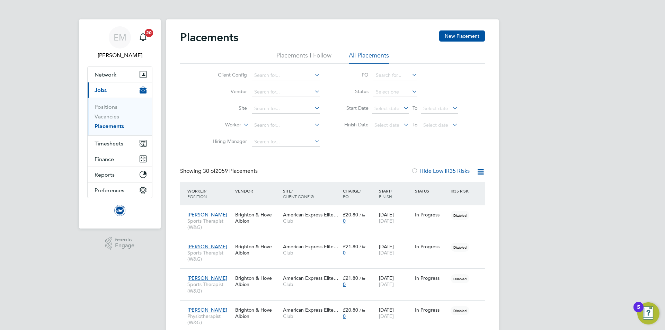  Describe the element at coordinates (353, 108) in the screenshot. I see `label: Start Date` at that location.